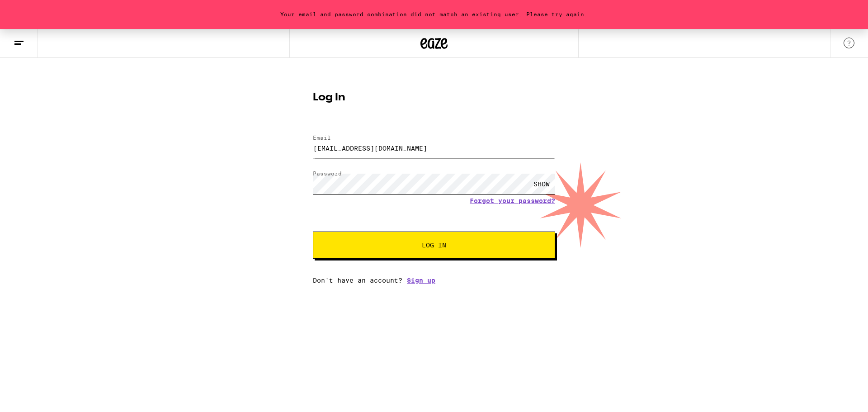 This screenshot has height=412, width=868. I want to click on a: Sign up, so click(421, 280).